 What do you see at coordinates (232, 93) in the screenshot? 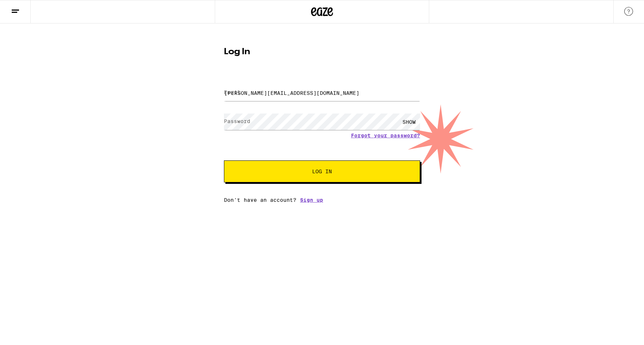
I see `label: Email` at bounding box center [232, 93].